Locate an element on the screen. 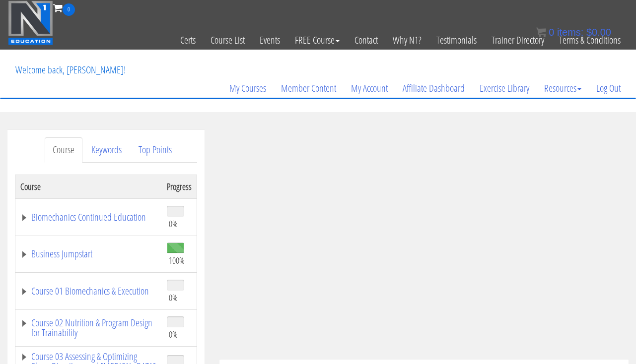  a: 0 items: $0.00 is located at coordinates (573, 32).